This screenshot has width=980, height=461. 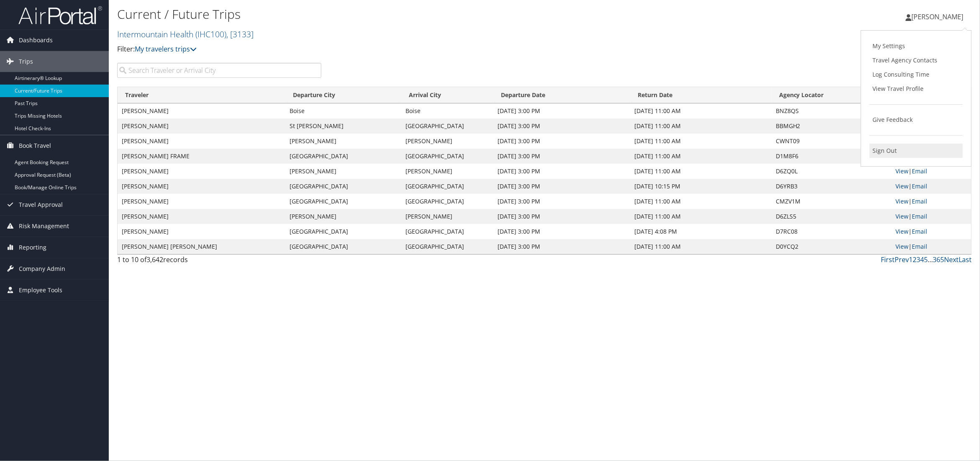 What do you see at coordinates (447, 95) in the screenshot?
I see `th: Arrival City: activate to sort column ascending` at bounding box center [447, 95].